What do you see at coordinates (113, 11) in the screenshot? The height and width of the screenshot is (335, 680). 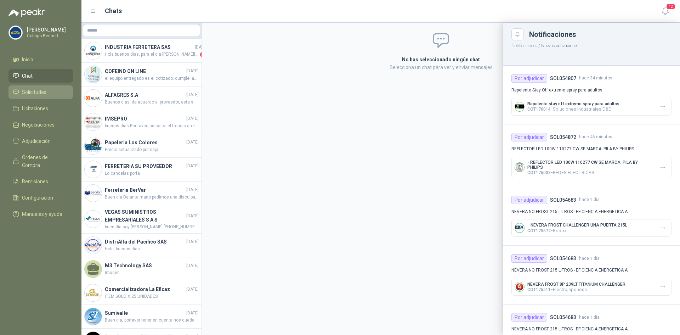 I see `h1: Chats` at bounding box center [113, 11].